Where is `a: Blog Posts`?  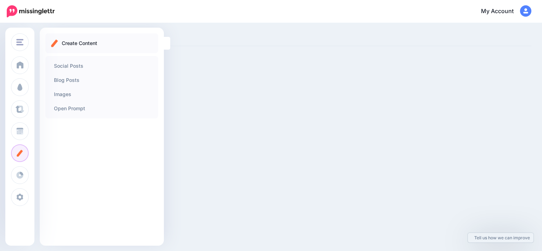 a: Blog Posts is located at coordinates (102, 80).